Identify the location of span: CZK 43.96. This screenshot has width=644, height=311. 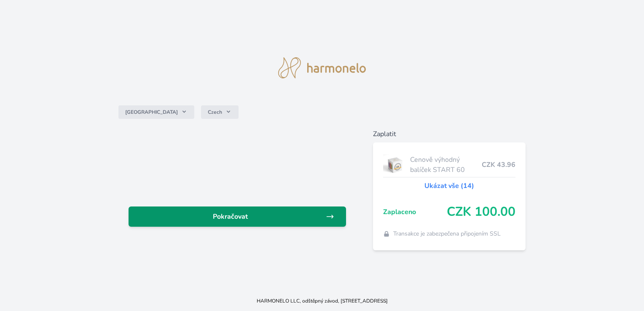
(499, 165).